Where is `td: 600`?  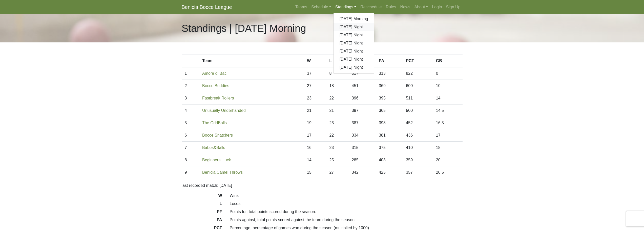 td: 600 is located at coordinates (418, 86).